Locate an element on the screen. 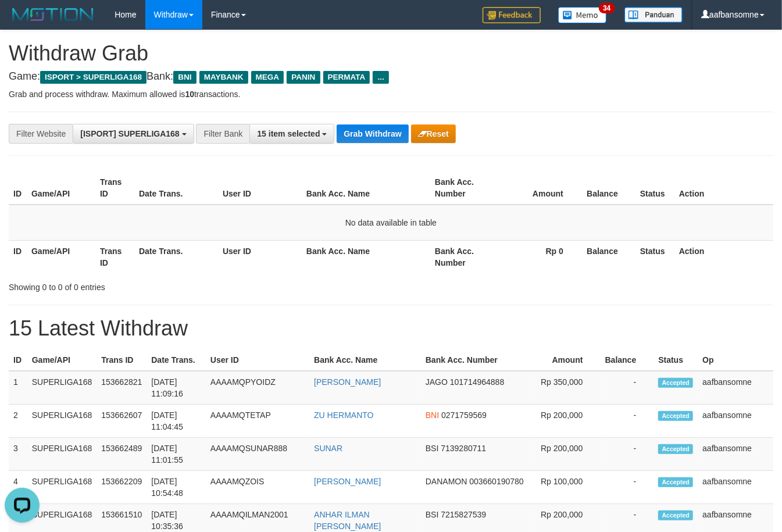 The height and width of the screenshot is (532, 782). h4: Game: Bank: is located at coordinates (391, 77).